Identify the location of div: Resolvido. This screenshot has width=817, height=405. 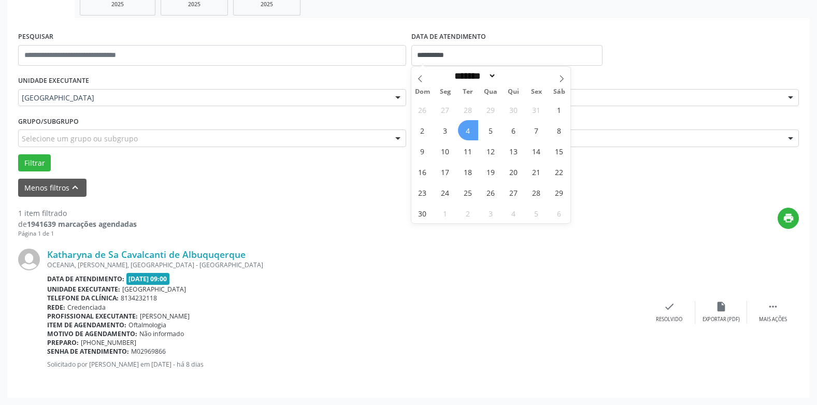
(669, 320).